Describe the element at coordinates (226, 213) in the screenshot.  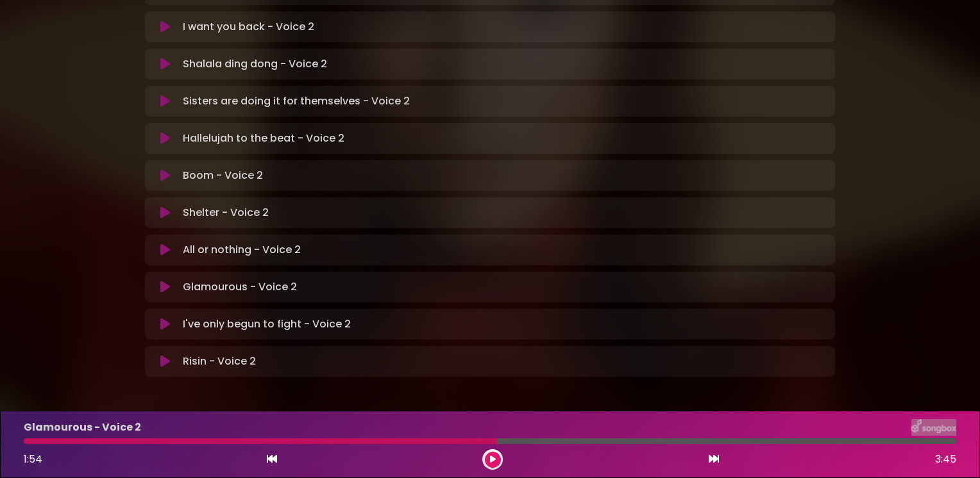
I see `p: Shelter - Voice 2` at that location.